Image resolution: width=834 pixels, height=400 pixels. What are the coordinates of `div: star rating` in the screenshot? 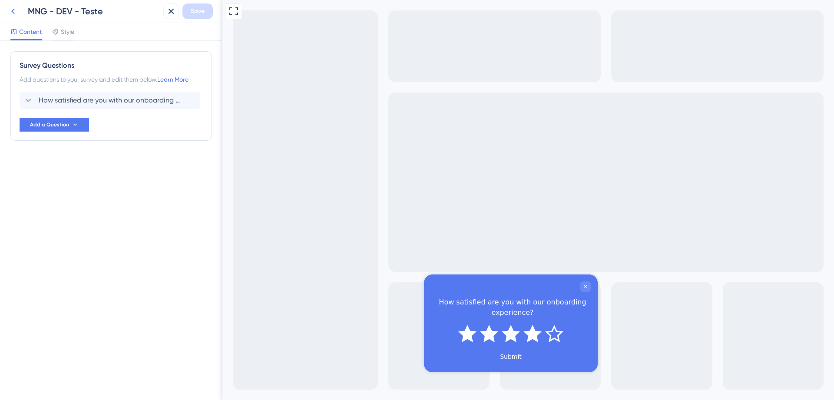 It's located at (87, 60).